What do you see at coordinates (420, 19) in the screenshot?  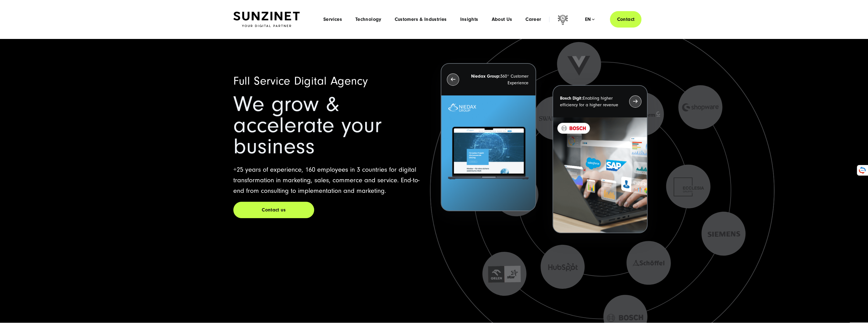 I see `a: Customers & Industries` at bounding box center [420, 19].